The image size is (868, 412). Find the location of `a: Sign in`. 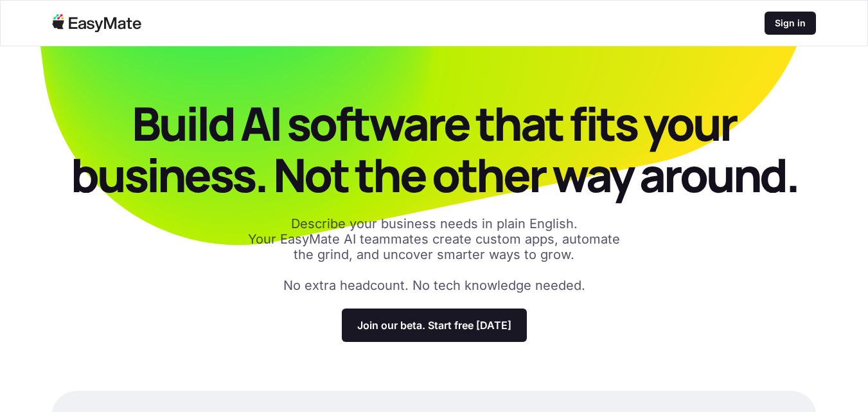

a: Sign in is located at coordinates (790, 23).